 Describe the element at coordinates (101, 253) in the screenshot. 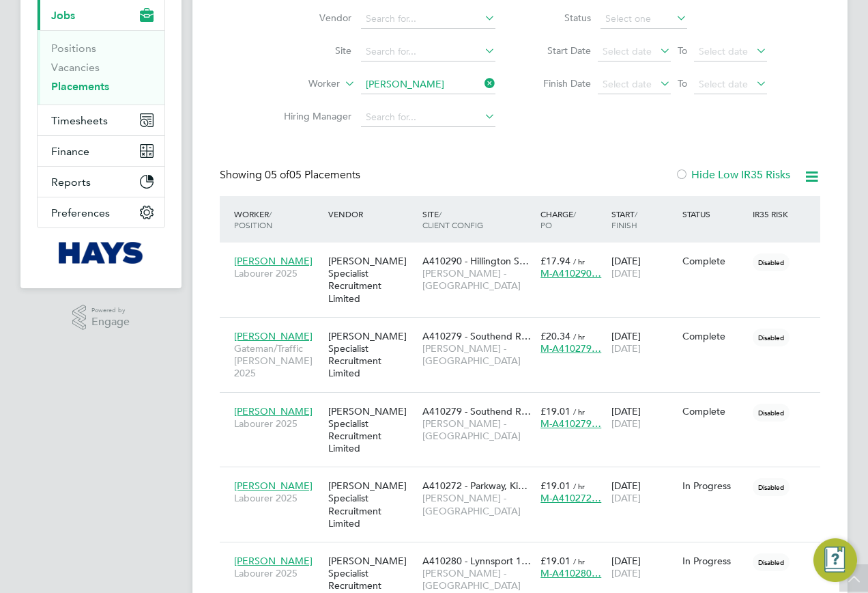

I see `a: Go to home page` at that location.